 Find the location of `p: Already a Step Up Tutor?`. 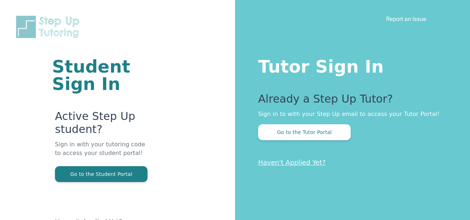

p: Already a Step Up Tutor? is located at coordinates (350, 101).